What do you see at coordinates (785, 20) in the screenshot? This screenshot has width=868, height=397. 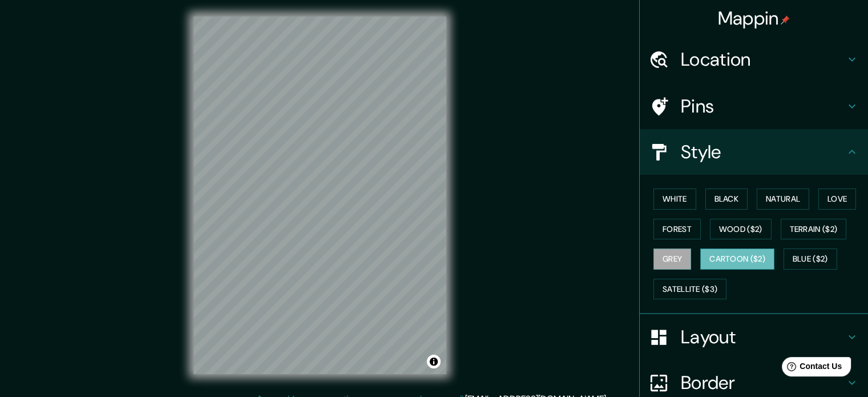 I see `img: pin-icon.png` at bounding box center [785, 20].